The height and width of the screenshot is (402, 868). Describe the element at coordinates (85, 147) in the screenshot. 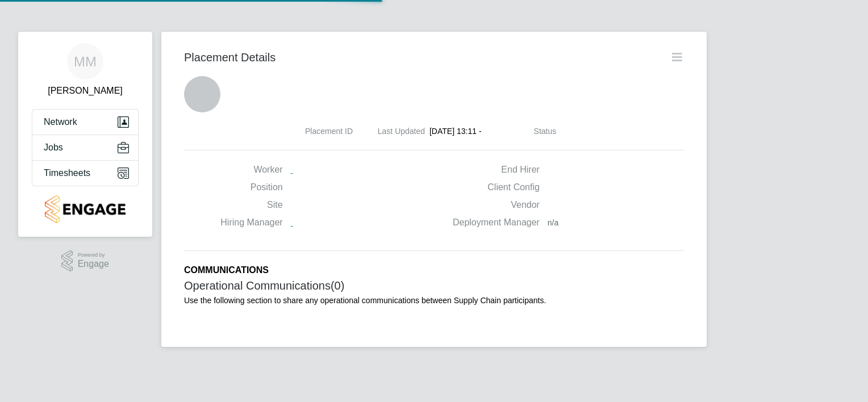

I see `button: Jobs` at that location.